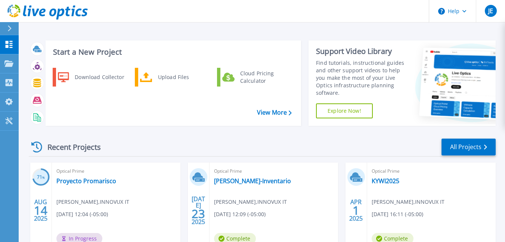 The height and width of the screenshot is (242, 505). What do you see at coordinates (345, 111) in the screenshot?
I see `a: Explore Now!` at bounding box center [345, 111].